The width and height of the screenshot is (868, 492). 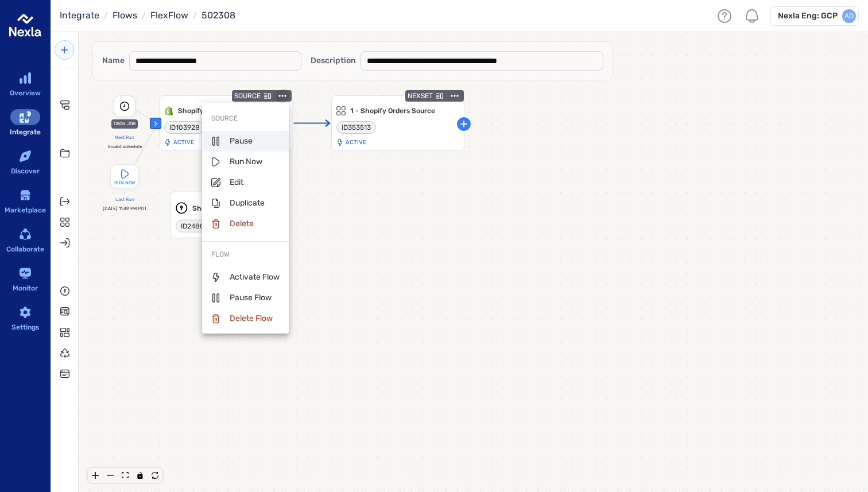 I want to click on p: Delete, so click(x=233, y=224).